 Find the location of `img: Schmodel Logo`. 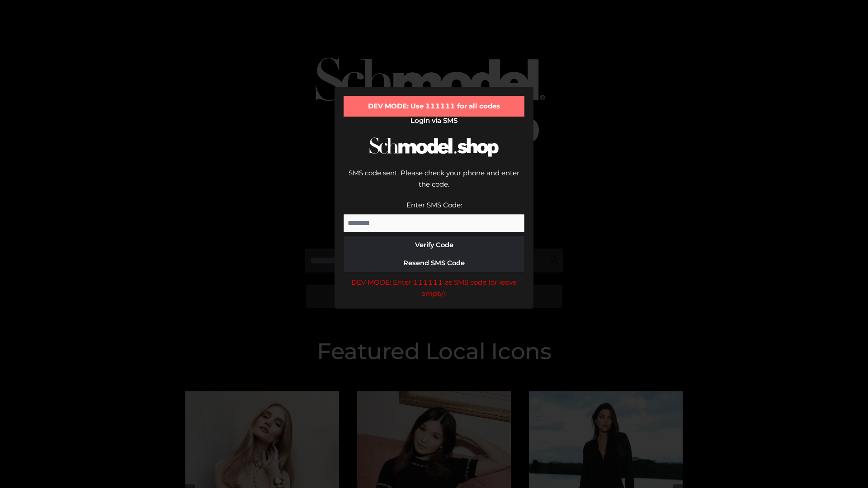

img: Schmodel Logo is located at coordinates (434, 147).